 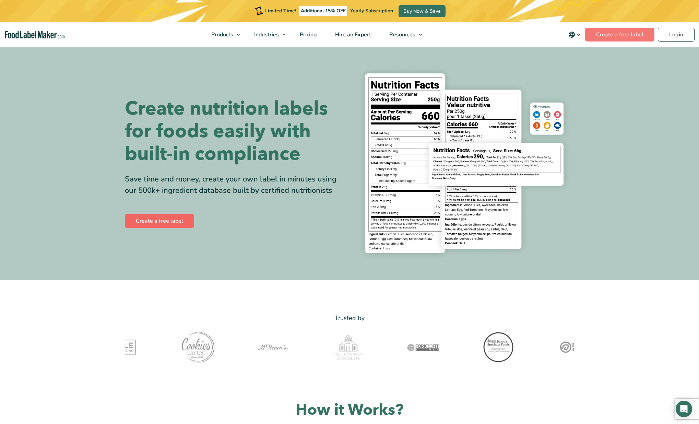 I want to click on a: Buy Now & Save, so click(x=422, y=11).